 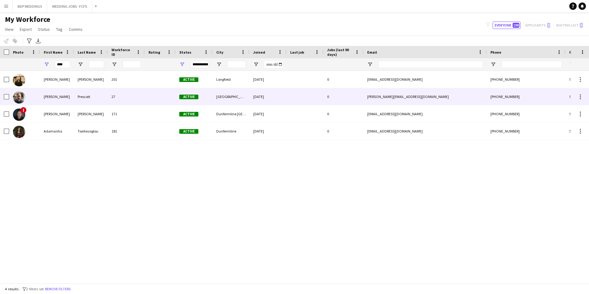 What do you see at coordinates (57, 131) in the screenshot?
I see `div: Adamantia` at bounding box center [57, 131].